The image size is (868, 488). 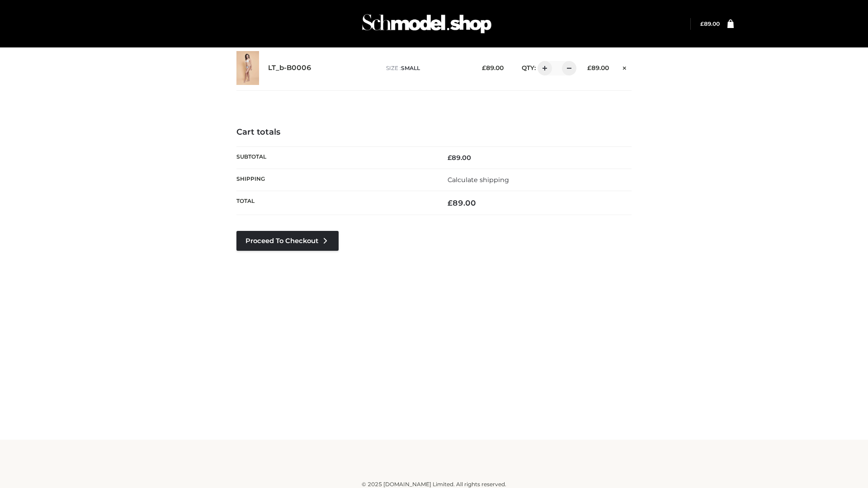 What do you see at coordinates (248, 68) in the screenshot?
I see `img: LT_b-B0006 - SMALL` at bounding box center [248, 68].